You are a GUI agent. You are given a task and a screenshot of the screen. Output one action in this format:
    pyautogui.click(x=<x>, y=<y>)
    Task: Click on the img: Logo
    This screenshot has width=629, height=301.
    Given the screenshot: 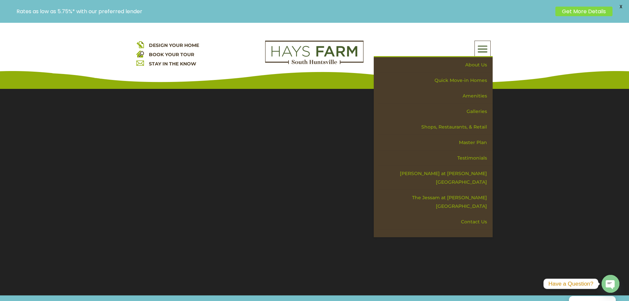 What is the action you would take?
    pyautogui.click(x=314, y=53)
    